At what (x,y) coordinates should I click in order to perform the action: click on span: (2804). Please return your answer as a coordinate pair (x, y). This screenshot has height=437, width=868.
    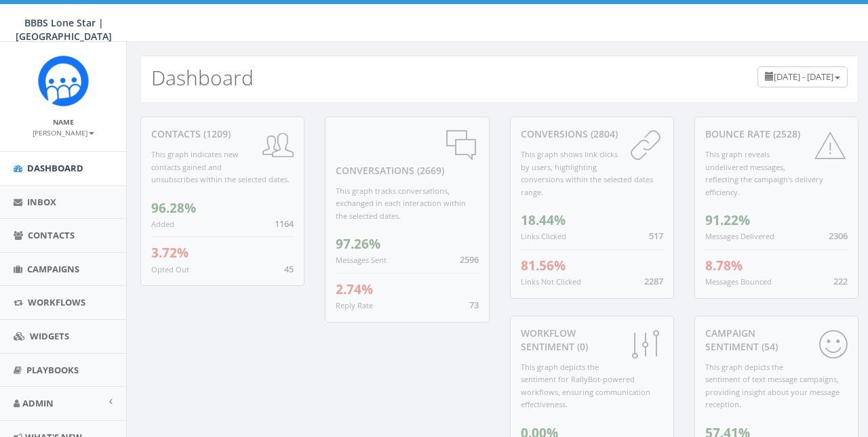
    Looking at the image, I should click on (602, 133).